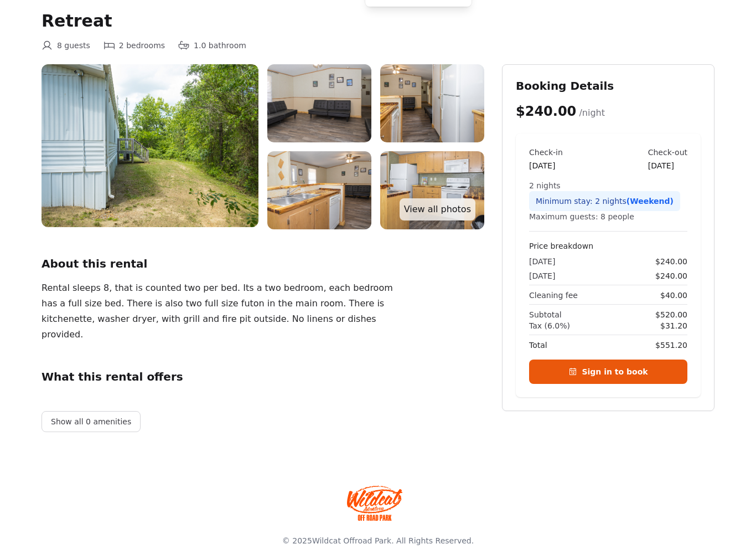 The image size is (756, 554). Describe the element at coordinates (375, 503) in the screenshot. I see `img: Wildcat Offroad park` at that location.